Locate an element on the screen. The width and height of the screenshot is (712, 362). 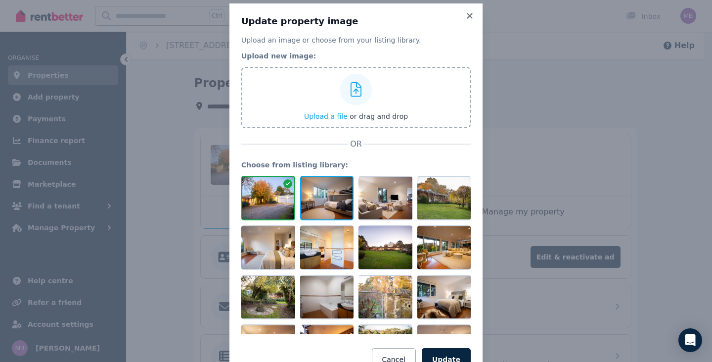
span: OR is located at coordinates (356, 144).